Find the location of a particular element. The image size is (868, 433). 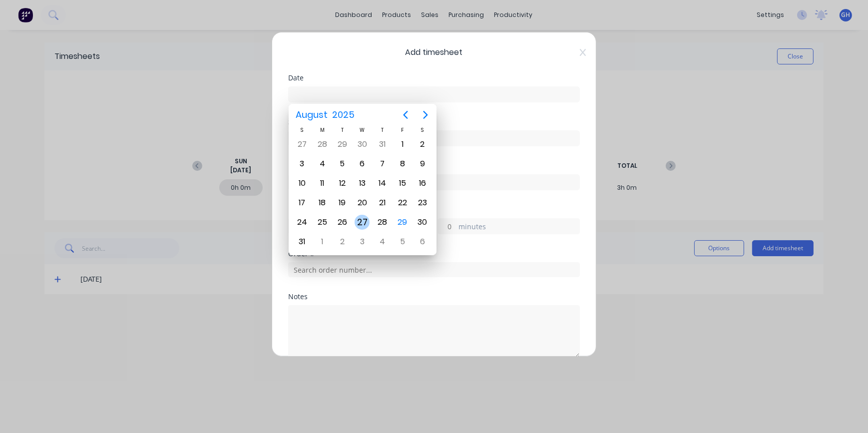

div: Sunday, August 10, 2025 is located at coordinates (302, 183).